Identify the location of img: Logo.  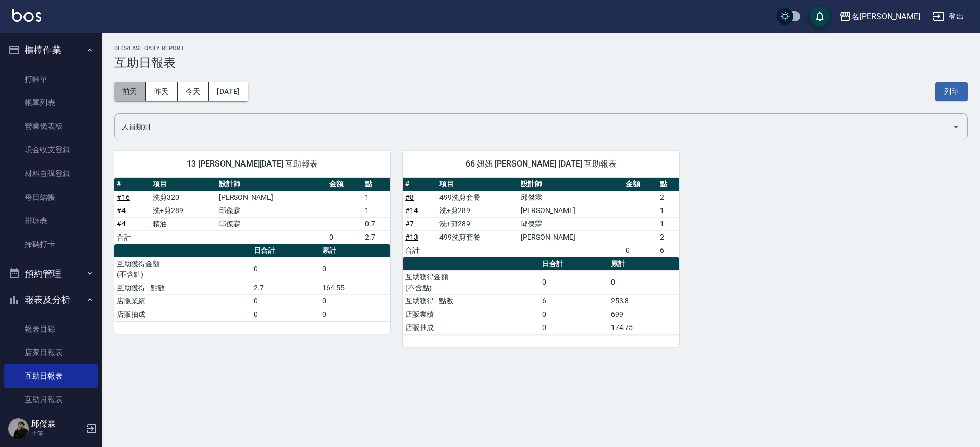
(26, 15).